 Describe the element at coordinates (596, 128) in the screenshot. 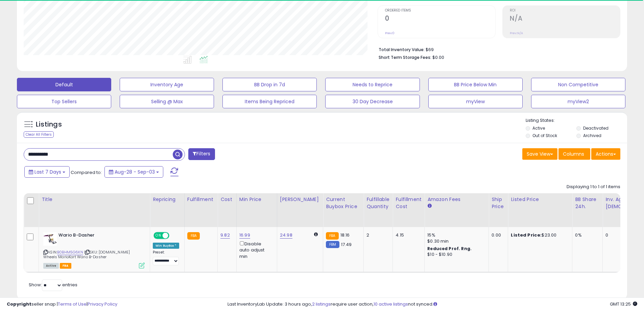

I see `label: Deactivated` at that location.